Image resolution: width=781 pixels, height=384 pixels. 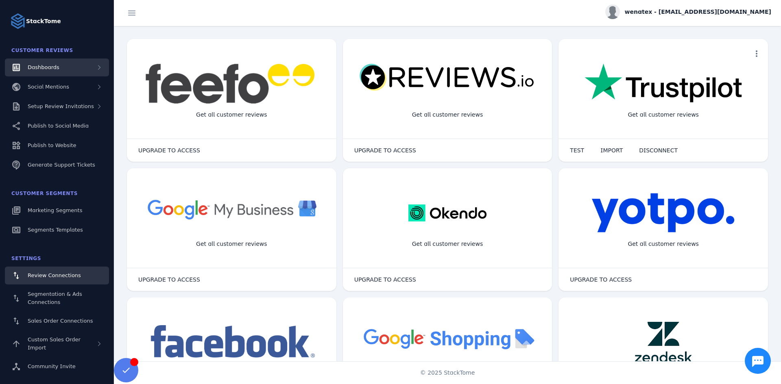 I want to click on a: Review Connections, so click(x=57, y=276).